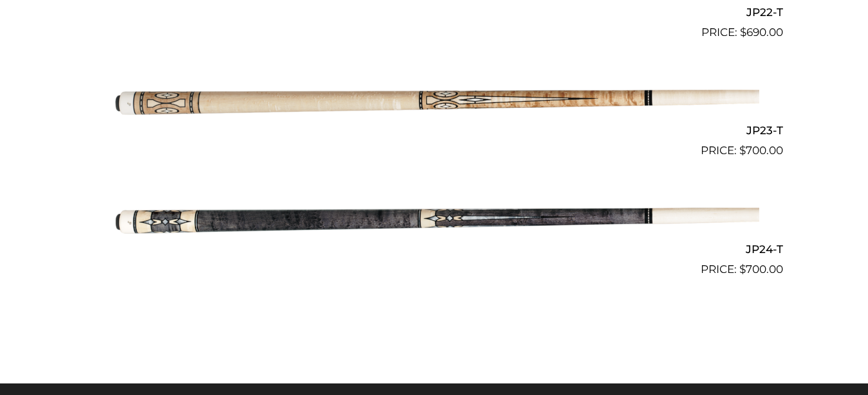  I want to click on a: JP24-T $700.00, so click(434, 222).